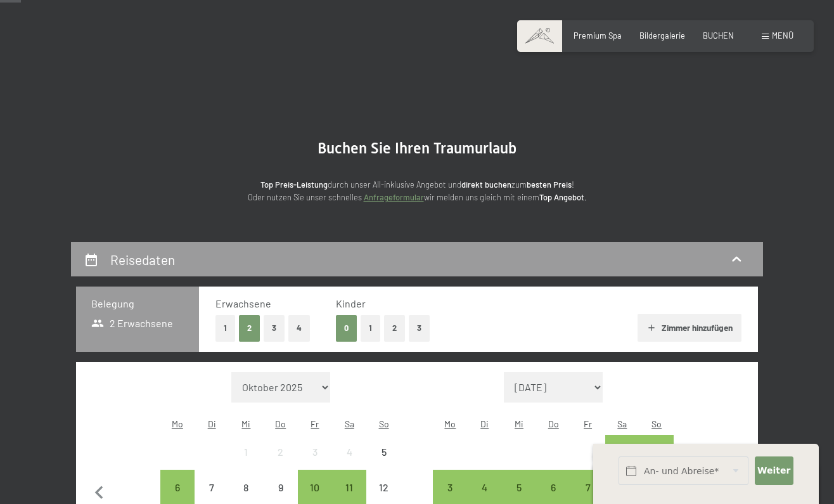  I want to click on p: durch unser All-inklusive Angebot und zum ! Oder nutzen Sie unser schnelles wir melden uns gleich..., so click(417, 191).